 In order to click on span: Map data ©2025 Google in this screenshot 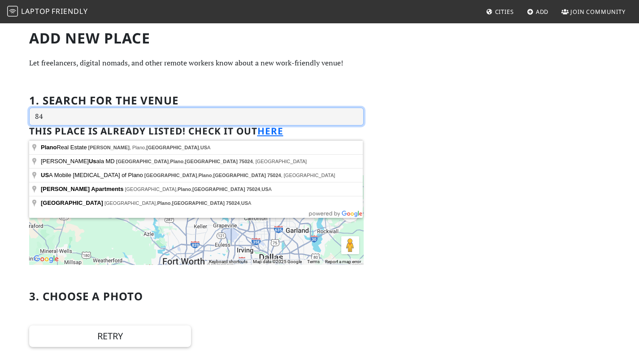, I will do `click(277, 261)`.